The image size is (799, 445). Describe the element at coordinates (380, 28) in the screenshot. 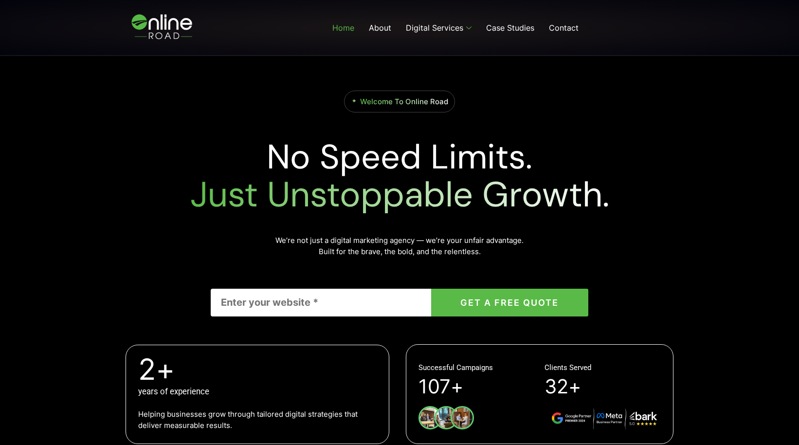

I see `a: About` at that location.